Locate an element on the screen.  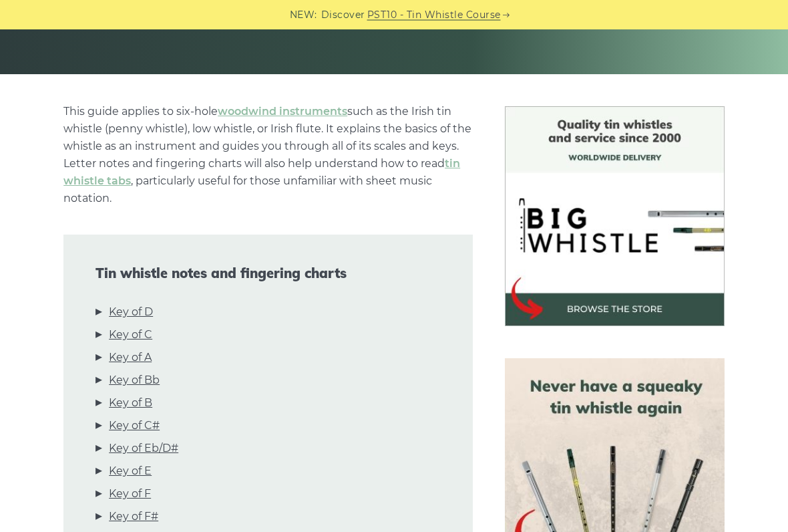
span: Discover is located at coordinates (343, 15).